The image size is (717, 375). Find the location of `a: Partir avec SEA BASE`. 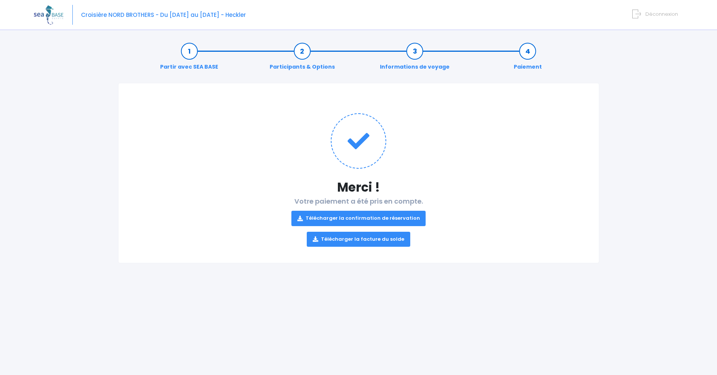

a: Partir avec SEA BASE is located at coordinates (189, 59).